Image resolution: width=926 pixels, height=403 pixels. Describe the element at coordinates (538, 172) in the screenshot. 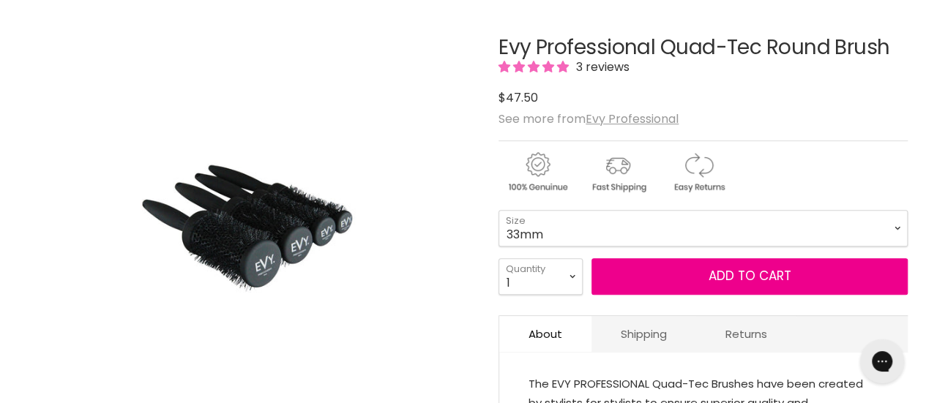

I see `img: genuine.gif` at that location.